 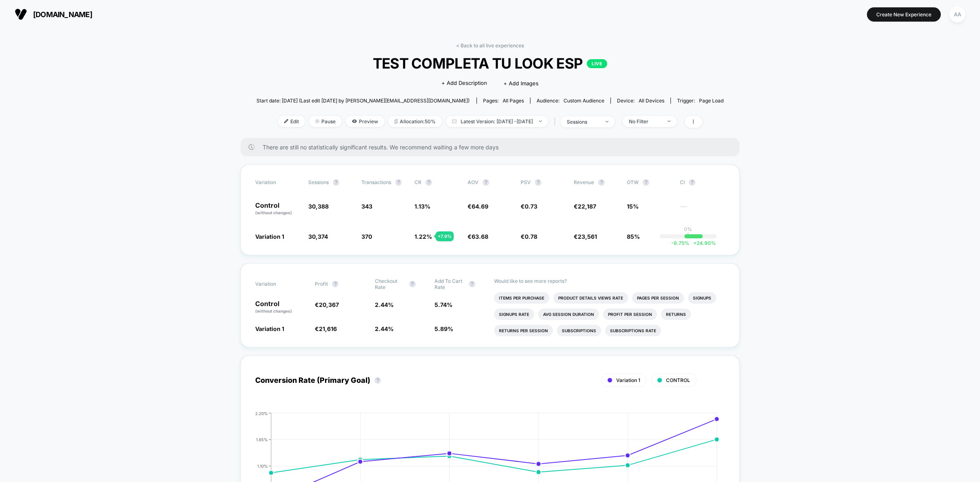 I want to click on li: Subscriptions Rate, so click(x=633, y=331).